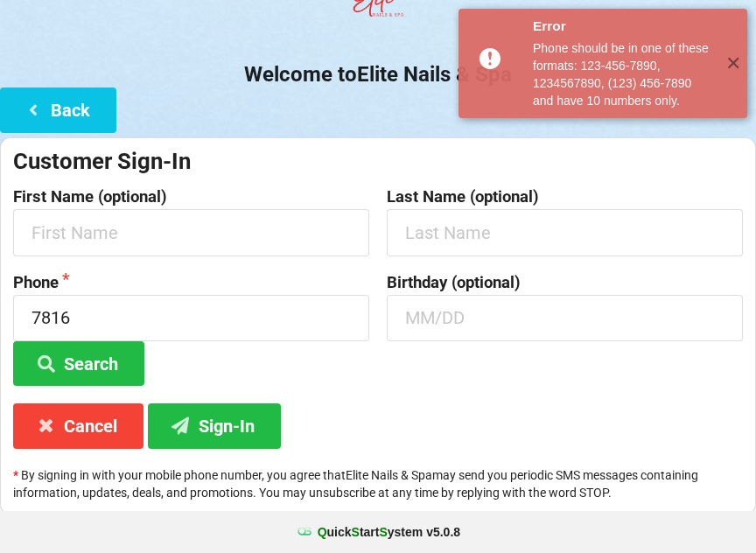 This screenshot has width=756, height=553. What do you see at coordinates (622, 75) in the screenshot?
I see `div: Phone should be in one of these formats: 123-456-7890, 1234567890, (123) 456-7890 and have 10 num...` at bounding box center [622, 75].